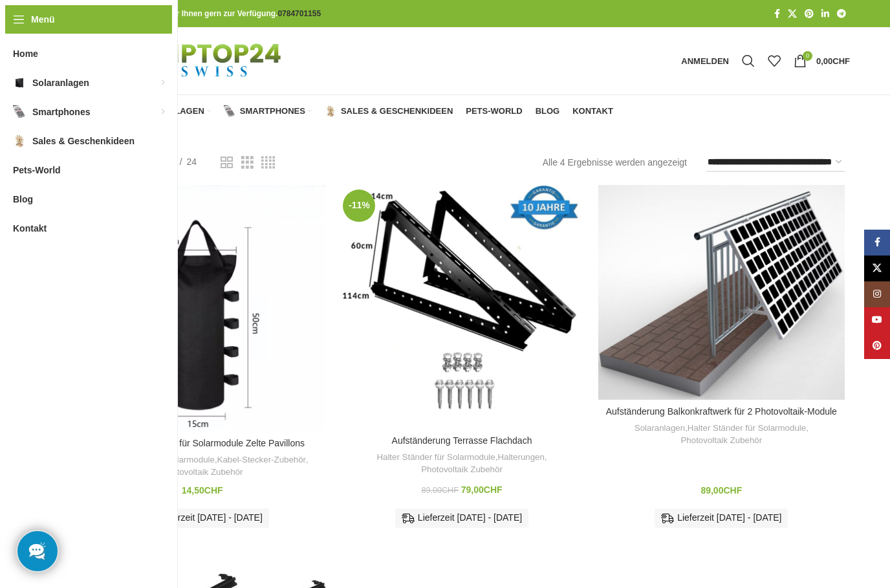 The image size is (890, 588). What do you see at coordinates (192, 161) in the screenshot?
I see `span: 24` at bounding box center [192, 161].